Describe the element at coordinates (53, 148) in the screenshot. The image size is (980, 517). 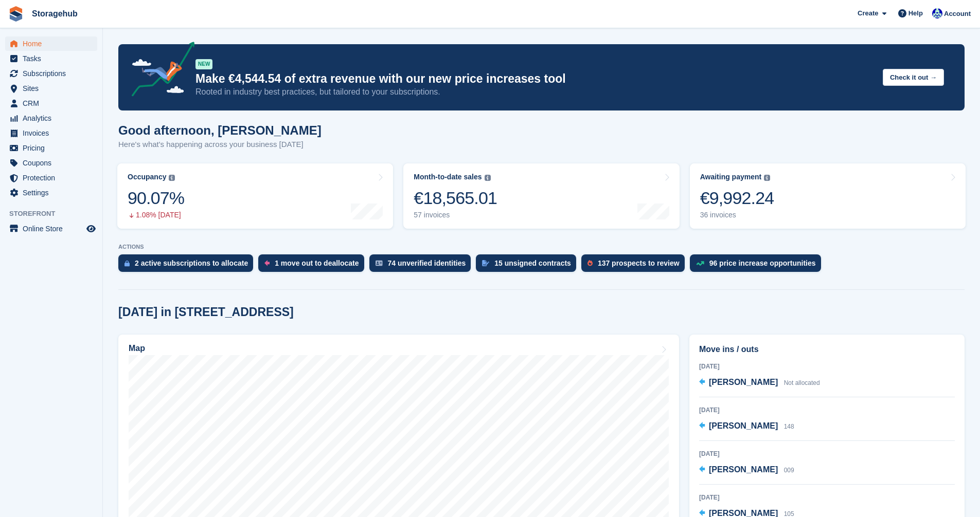
I see `span: Pricing` at that location.